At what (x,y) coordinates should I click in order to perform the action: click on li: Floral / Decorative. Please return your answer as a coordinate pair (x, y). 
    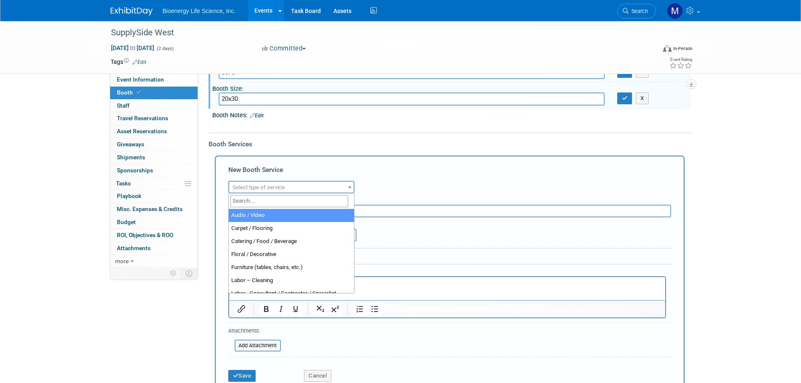
    Looking at the image, I should click on (292, 254).